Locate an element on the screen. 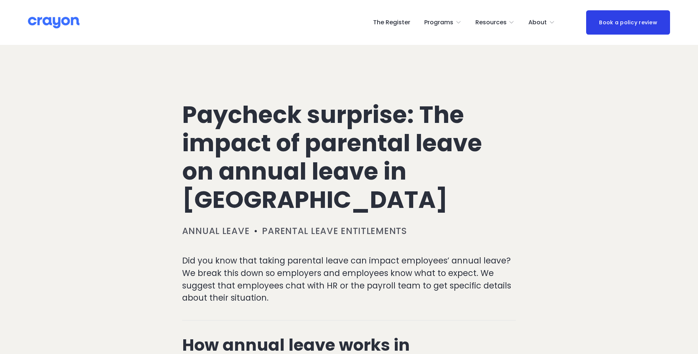 The width and height of the screenshot is (698, 354). a: Parental leave entitlements is located at coordinates (334, 231).